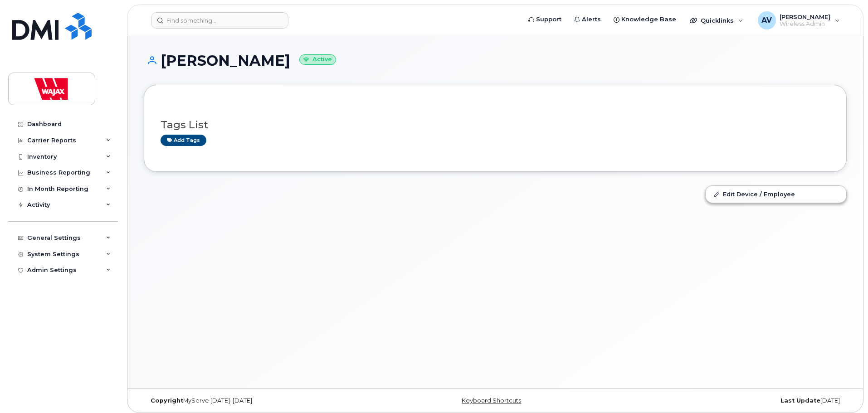  What do you see at coordinates (800, 400) in the screenshot?
I see `strong: Last Update` at bounding box center [800, 400].